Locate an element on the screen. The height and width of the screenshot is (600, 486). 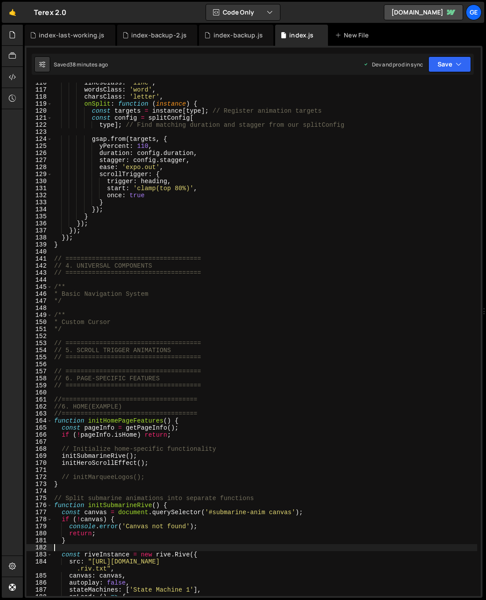
div: 181 is located at coordinates (39, 541).